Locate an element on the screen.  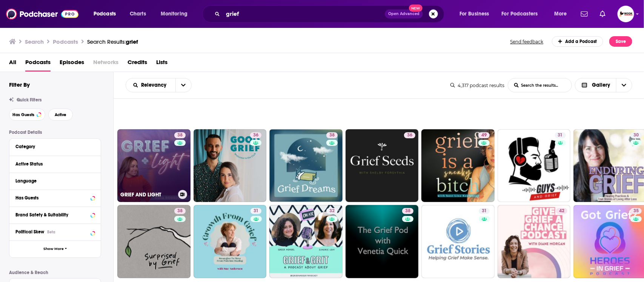
a: All is located at coordinates (12, 64).